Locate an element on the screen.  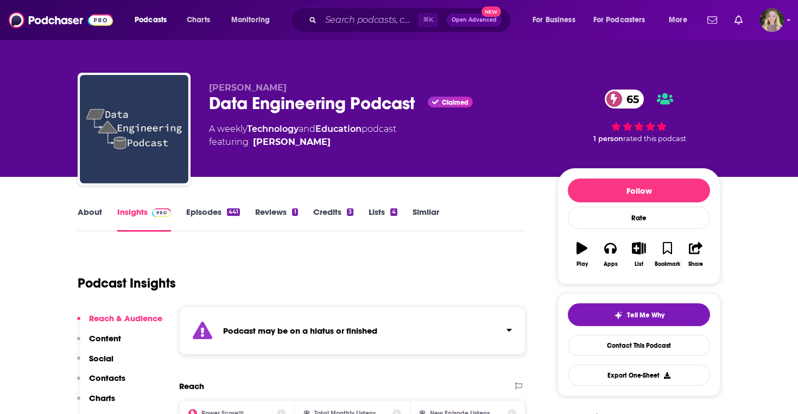
h1: Podcast Insights is located at coordinates (127, 284).